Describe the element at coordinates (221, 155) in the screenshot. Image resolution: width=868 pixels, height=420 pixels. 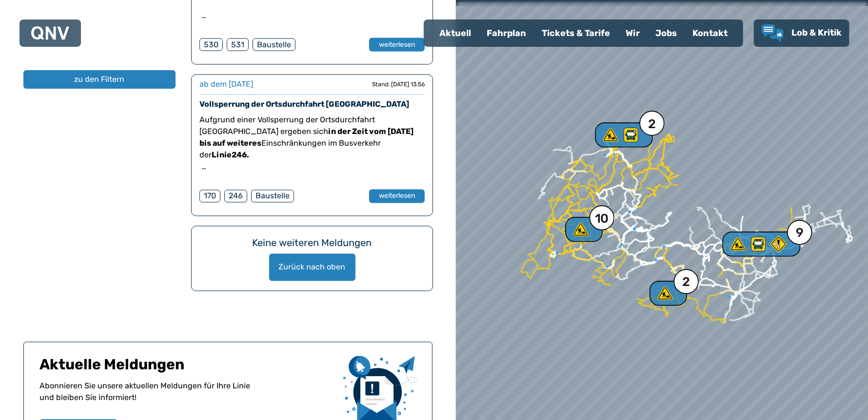
I see `strong: Linie` at that location.